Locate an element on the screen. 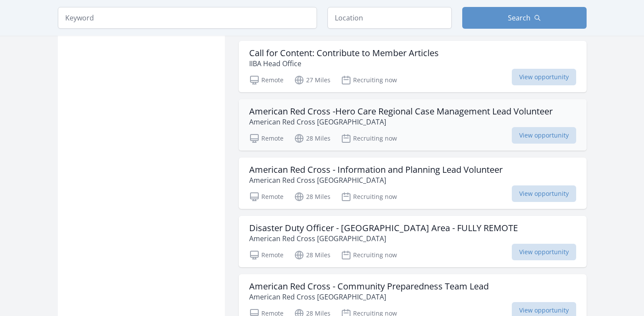  input: Keyword is located at coordinates (188, 18).